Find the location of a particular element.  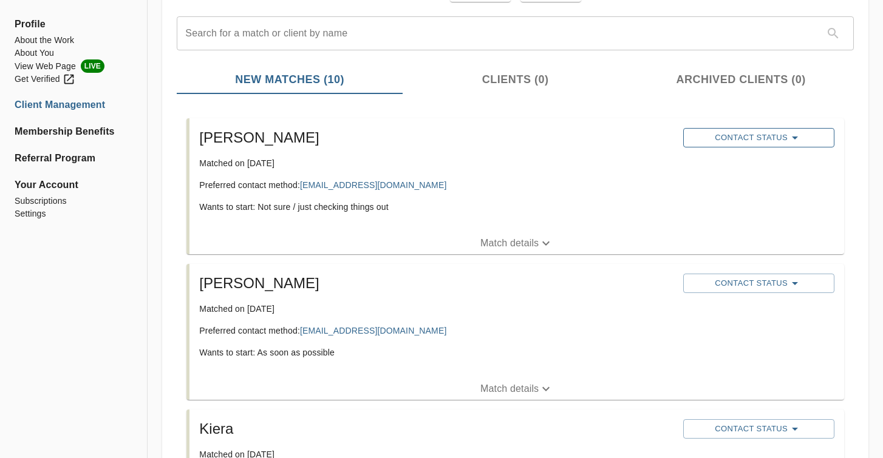

a: Get Verified is located at coordinates (73, 79).